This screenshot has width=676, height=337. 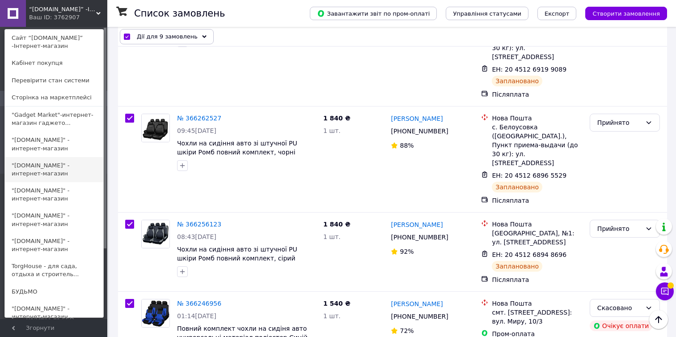 I want to click on a: Перевірити стан системи, so click(x=54, y=80).